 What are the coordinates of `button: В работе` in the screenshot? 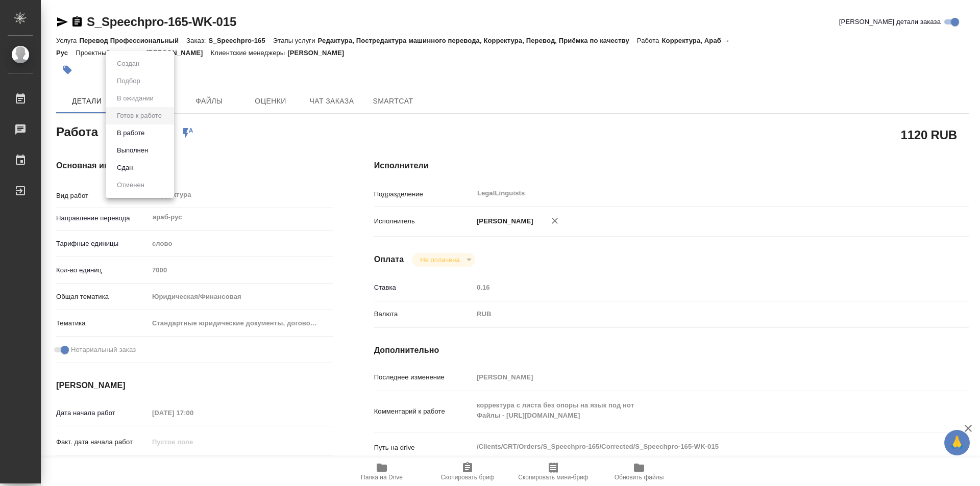 It's located at (130, 133).